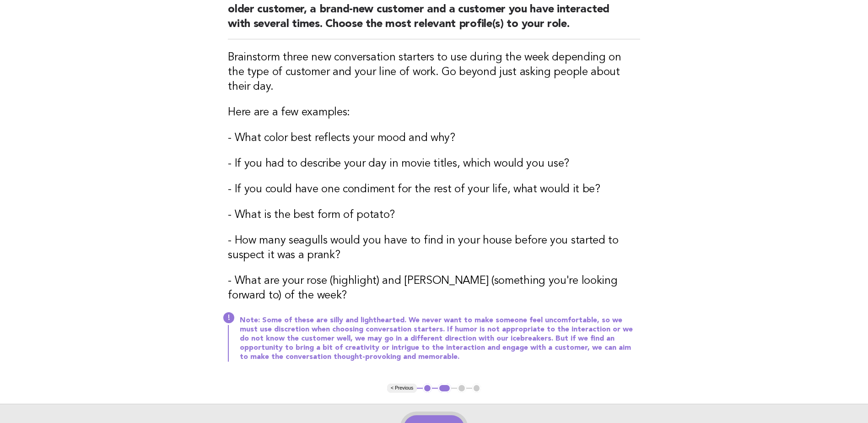  I want to click on p: Note: Some of these are silly and lighthearted. We never want to make someone feel uncomfortable,..., so click(440, 339).